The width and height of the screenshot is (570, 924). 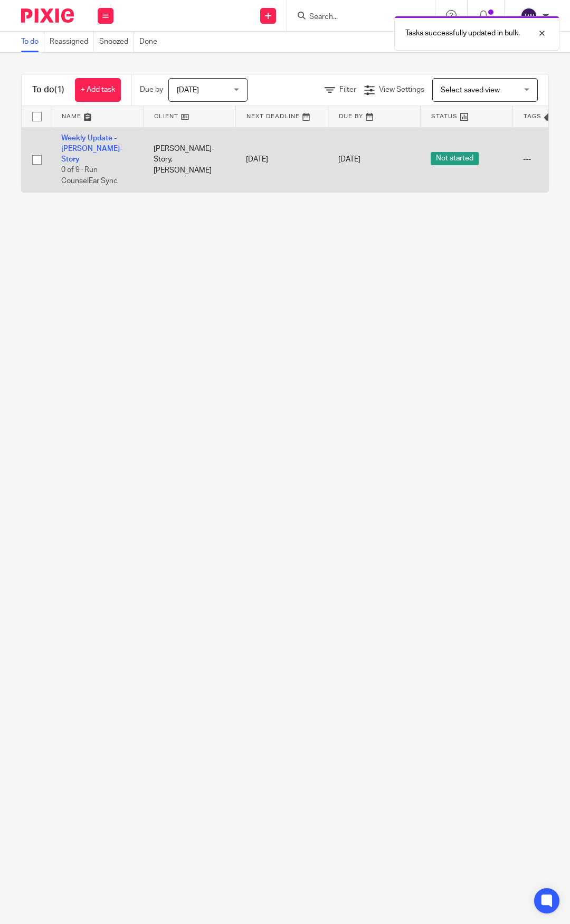 I want to click on span: Not started, so click(x=454, y=158).